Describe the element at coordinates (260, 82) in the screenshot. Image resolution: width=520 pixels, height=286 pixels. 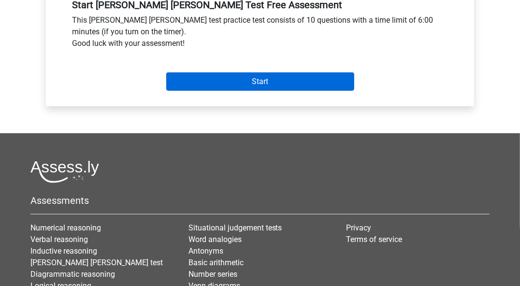
I see `input: Start` at that location.